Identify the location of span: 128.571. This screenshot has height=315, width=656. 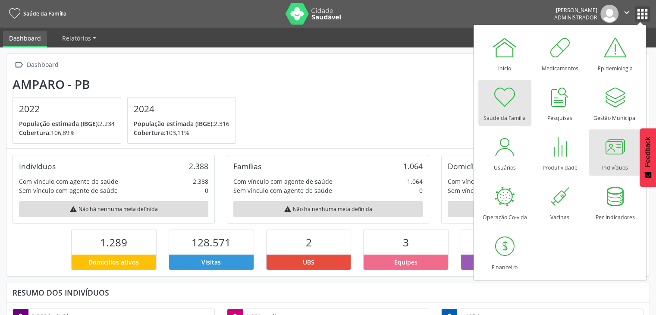
(211, 242).